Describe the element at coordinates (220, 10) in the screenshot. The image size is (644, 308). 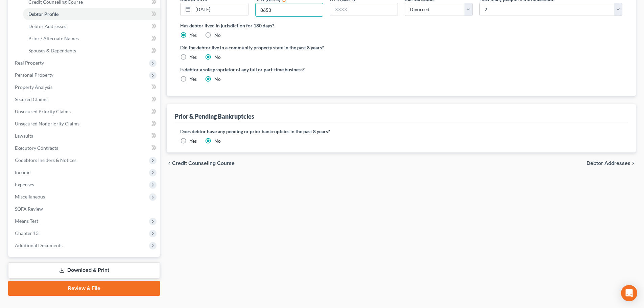
I see `input: MM/DD/YYYY` at that location.